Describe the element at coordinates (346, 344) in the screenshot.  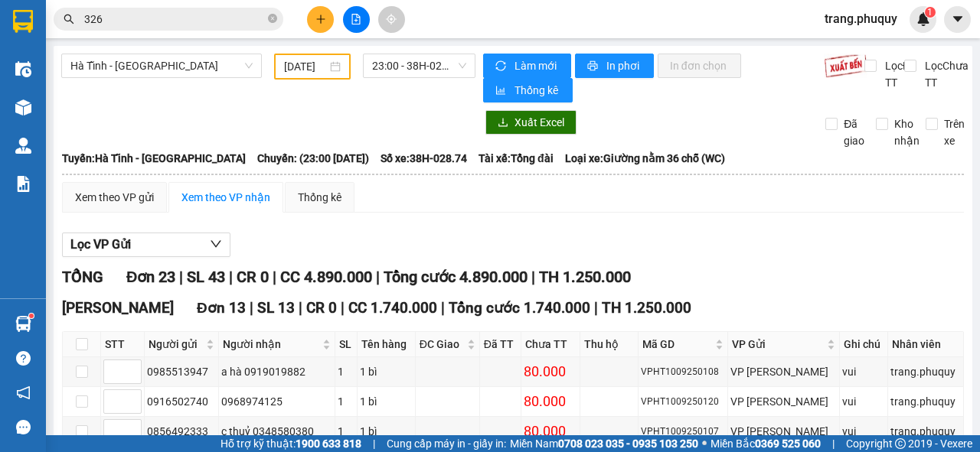
I see `th: SL` at that location.